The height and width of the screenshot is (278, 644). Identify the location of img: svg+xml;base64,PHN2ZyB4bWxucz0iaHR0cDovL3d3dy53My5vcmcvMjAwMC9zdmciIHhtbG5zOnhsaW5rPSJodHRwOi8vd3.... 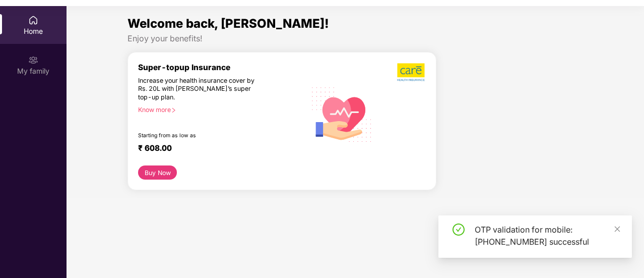
(341, 113).